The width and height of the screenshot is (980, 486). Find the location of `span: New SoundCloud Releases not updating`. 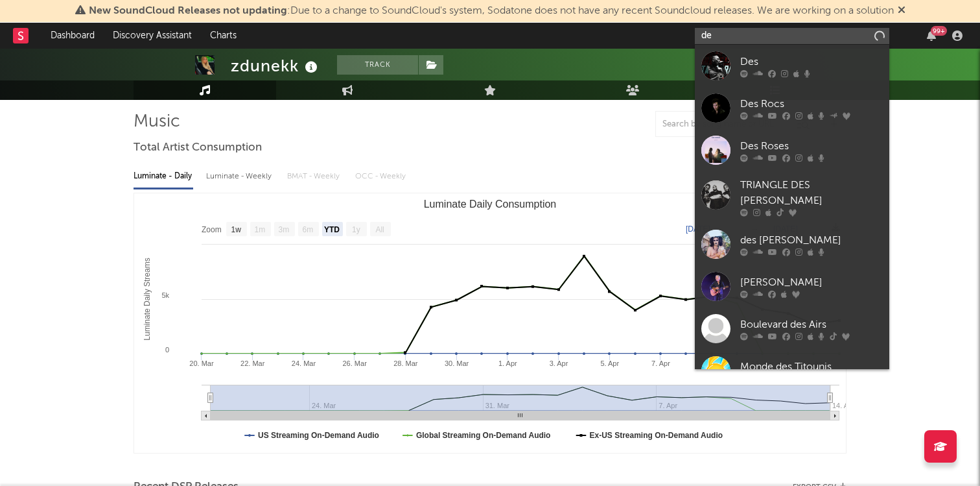

span: New SoundCloud Releases not updating is located at coordinates (188, 11).